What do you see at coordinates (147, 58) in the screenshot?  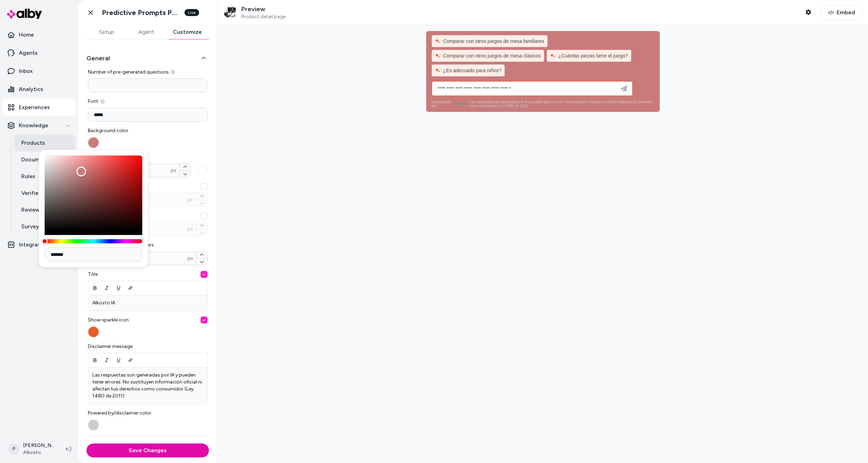 I see `button: General` at bounding box center [147, 58].